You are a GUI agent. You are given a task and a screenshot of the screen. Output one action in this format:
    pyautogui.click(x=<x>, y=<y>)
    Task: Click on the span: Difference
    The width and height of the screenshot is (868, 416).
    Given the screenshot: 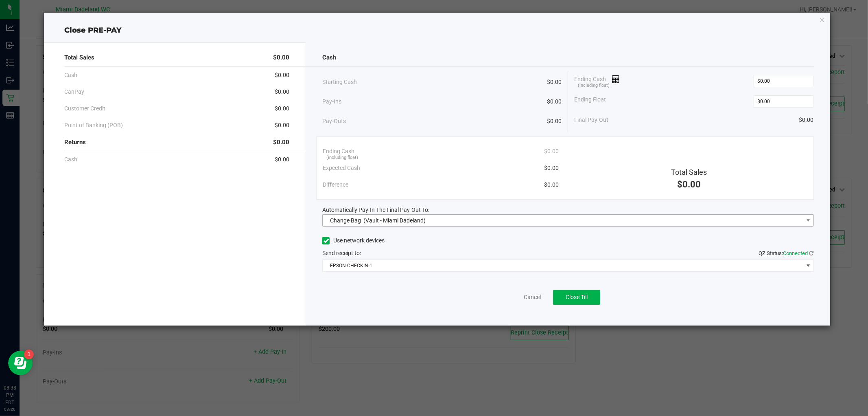 What is the action you would take?
    pyautogui.click(x=336, y=184)
    